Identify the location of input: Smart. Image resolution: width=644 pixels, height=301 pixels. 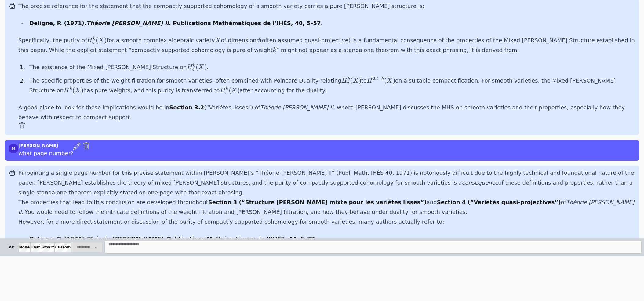
(48, 247).